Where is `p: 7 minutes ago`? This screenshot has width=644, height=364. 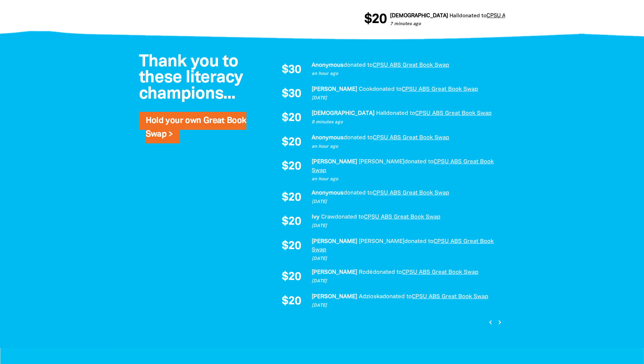
p: 7 minutes ago is located at coordinates (472, 25).